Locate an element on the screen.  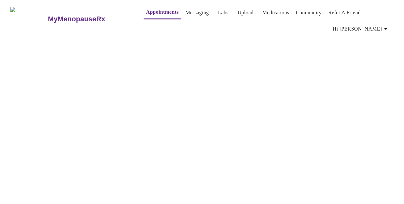
button: Community is located at coordinates (308, 13).